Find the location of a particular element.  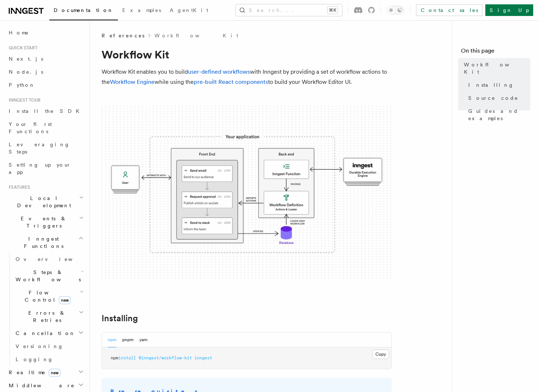

h4: On this page is located at coordinates (496, 52).